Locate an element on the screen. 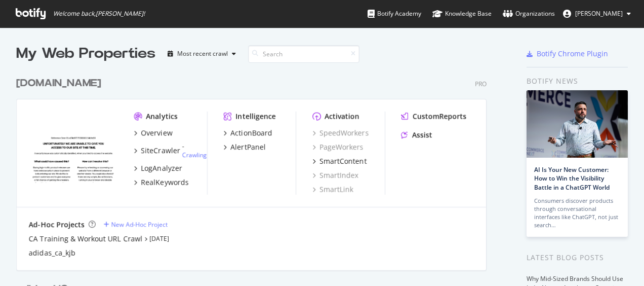  div: Latest Blog Posts is located at coordinates (577, 258).